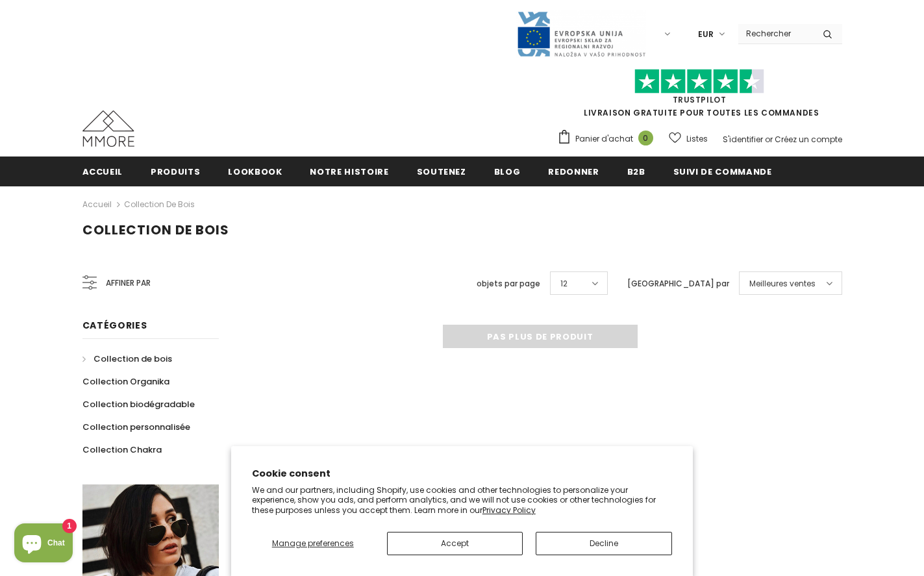 The image size is (924, 576). I want to click on span: B2B, so click(637, 172).